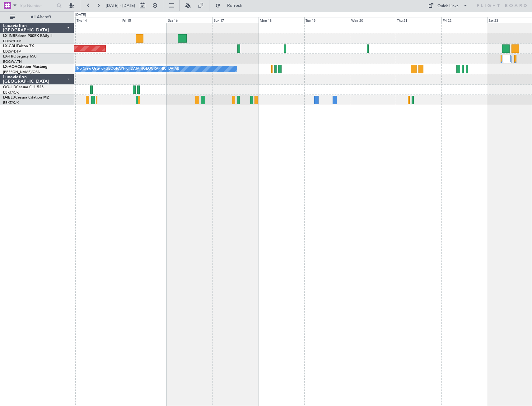 The height and width of the screenshot is (406, 532). What do you see at coordinates (464, 20) in the screenshot?
I see `div: Fri 22` at bounding box center [464, 20].